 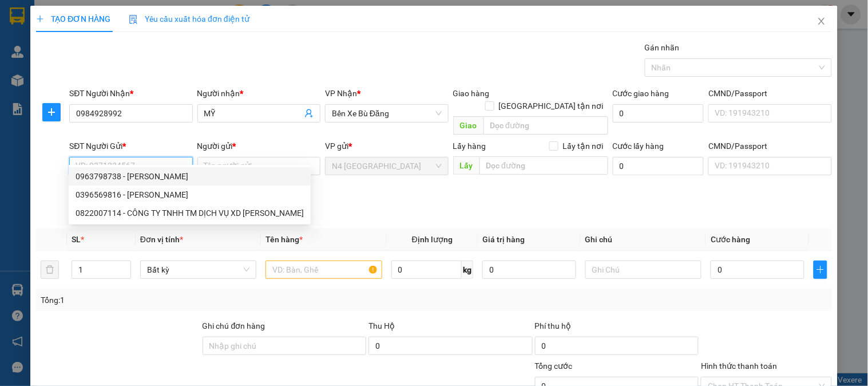 What do you see at coordinates (467, 166) in the screenshot?
I see `span: Lấy` at bounding box center [467, 166].